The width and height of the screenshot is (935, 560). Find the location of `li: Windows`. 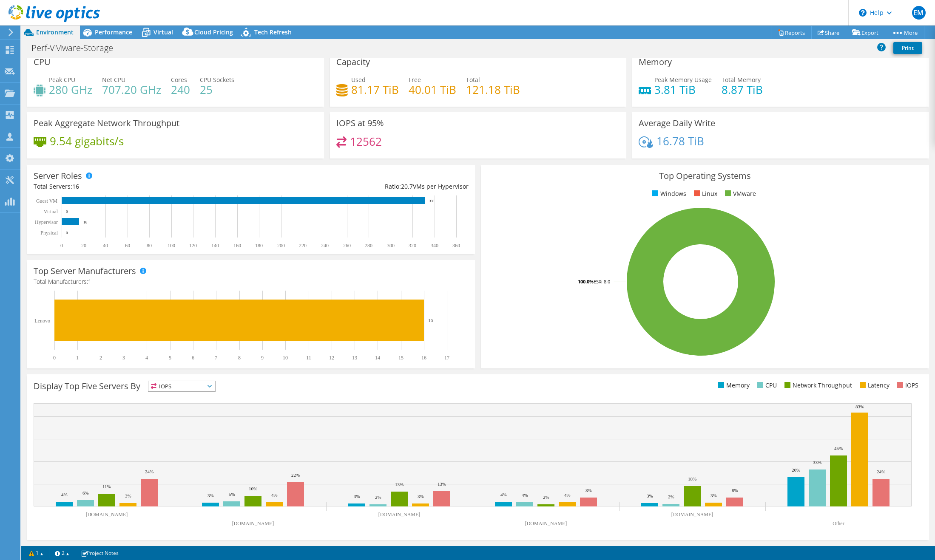

li: Windows is located at coordinates (668, 194).